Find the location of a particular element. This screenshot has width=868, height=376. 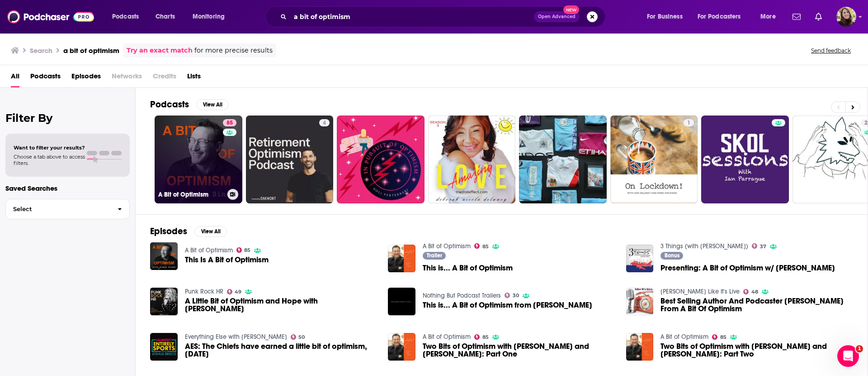

a: This Is A Bit of Optimism is located at coordinates (164, 255).